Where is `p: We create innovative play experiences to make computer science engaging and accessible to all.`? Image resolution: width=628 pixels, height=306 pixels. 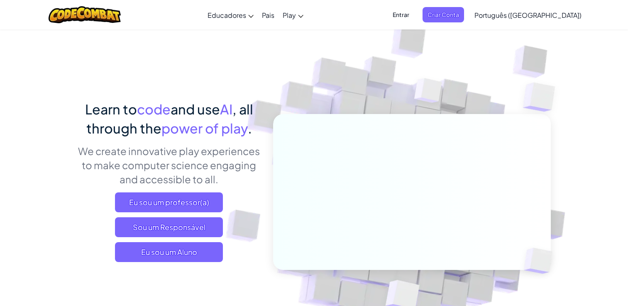
p: We create innovative play experiences to make computer science engaging and accessible to all. is located at coordinates (169, 165).